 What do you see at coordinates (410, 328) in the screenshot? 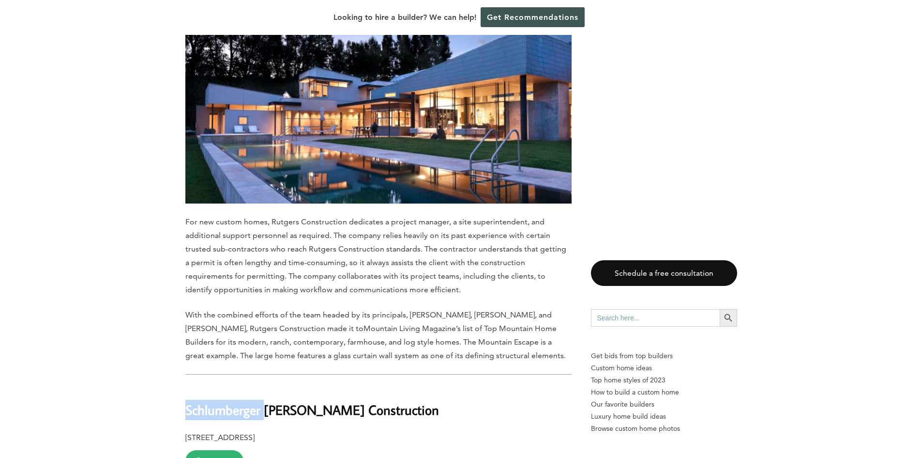
I see `span: Mountain Living Magazine` at bounding box center [410, 328].